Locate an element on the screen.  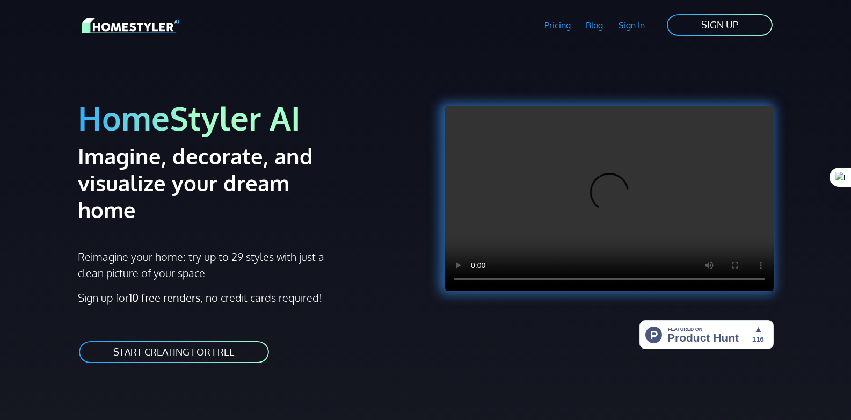
p: Reimagine your home: try up to 29 styles with just a clean picture of your space. is located at coordinates (206, 265).